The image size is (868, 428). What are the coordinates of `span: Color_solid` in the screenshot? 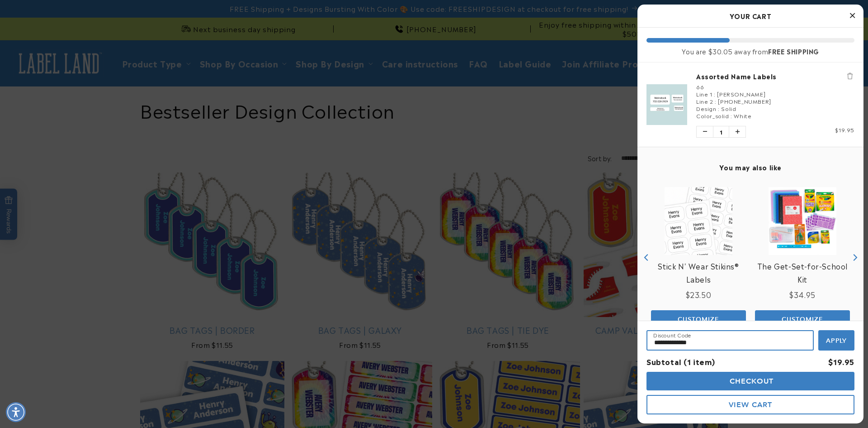 It's located at (713, 115).